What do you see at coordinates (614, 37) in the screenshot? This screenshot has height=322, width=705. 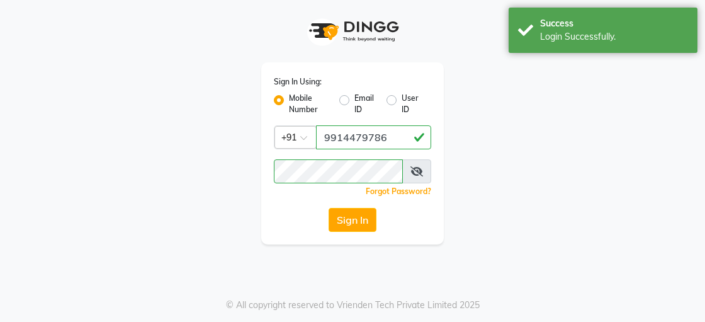 I see `div: Login Successfully.` at bounding box center [614, 37].